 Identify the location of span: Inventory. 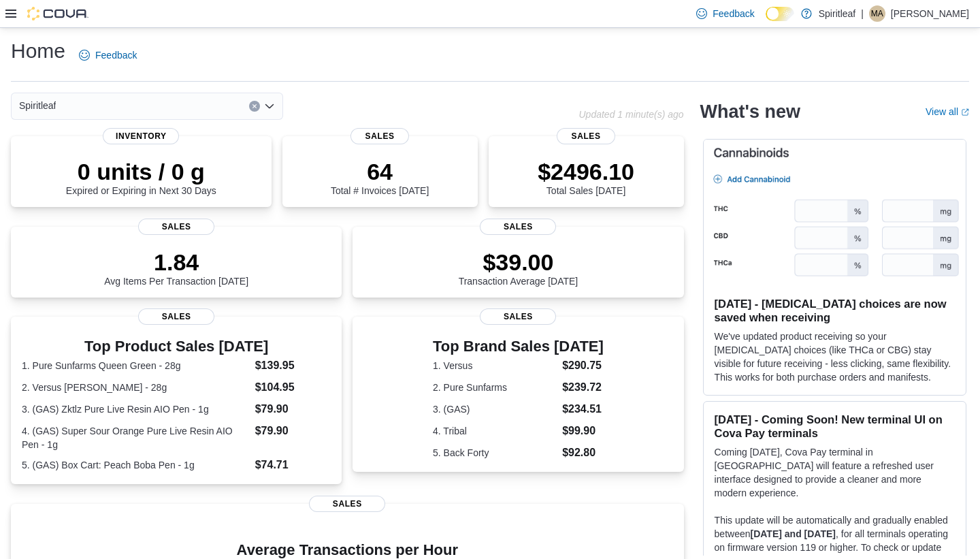
(141, 136).